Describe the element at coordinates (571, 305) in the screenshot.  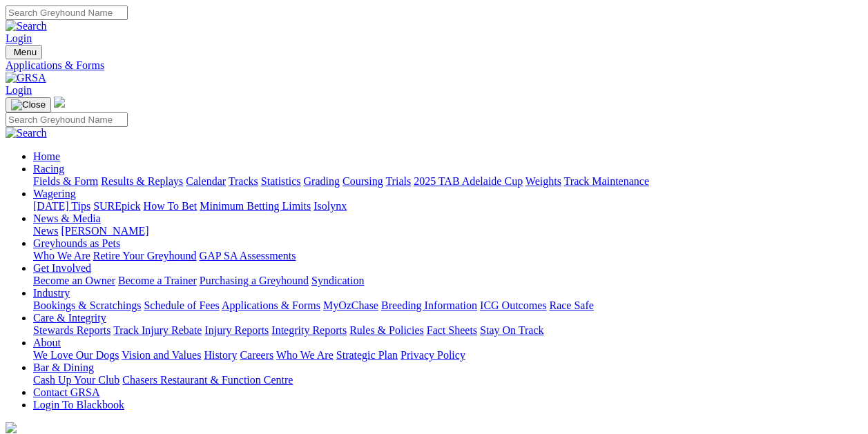
I see `a: Race Safe` at that location.